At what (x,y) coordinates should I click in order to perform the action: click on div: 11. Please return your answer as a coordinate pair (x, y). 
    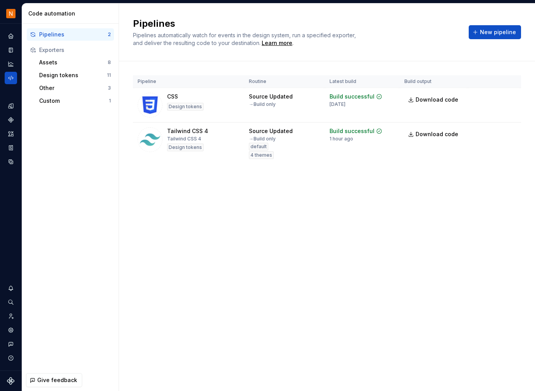
    Looking at the image, I should click on (109, 75).